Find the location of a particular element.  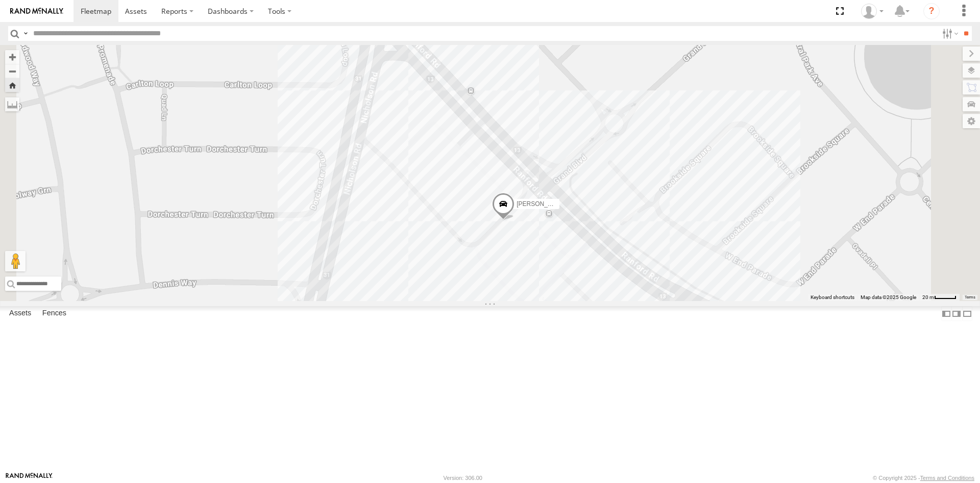

label: Map Settings is located at coordinates (971, 121).